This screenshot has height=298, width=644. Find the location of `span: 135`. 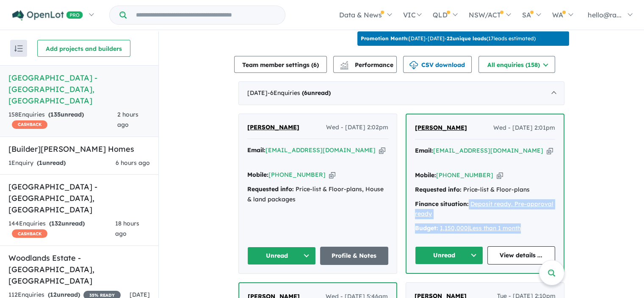

span: 135 is located at coordinates (56, 114).